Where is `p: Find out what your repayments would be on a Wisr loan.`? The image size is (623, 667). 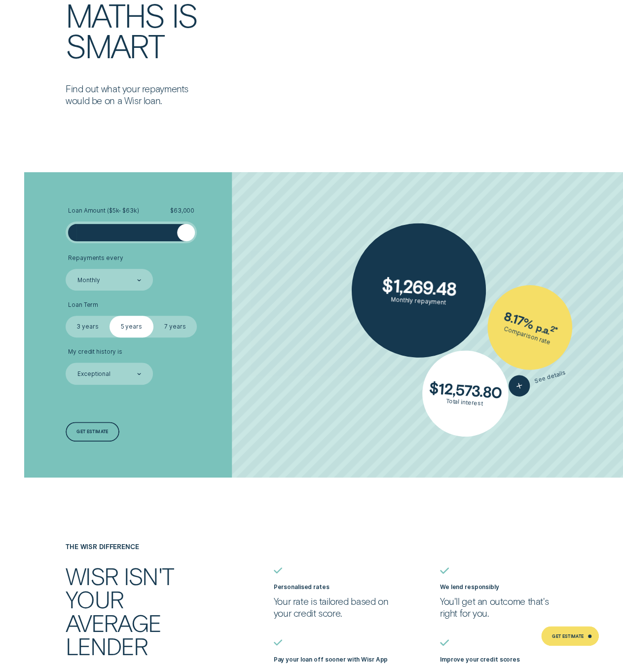
p: Find out what your repayments would be on a Wisr loan. is located at coordinates (137, 95).